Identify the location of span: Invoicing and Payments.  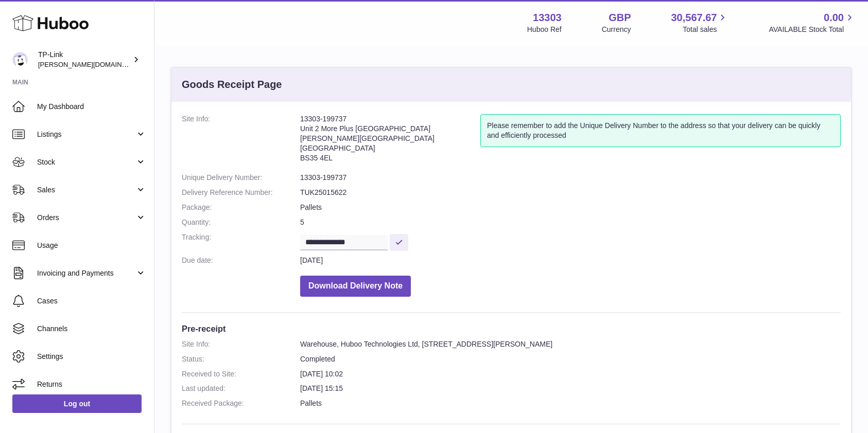
(86, 273).